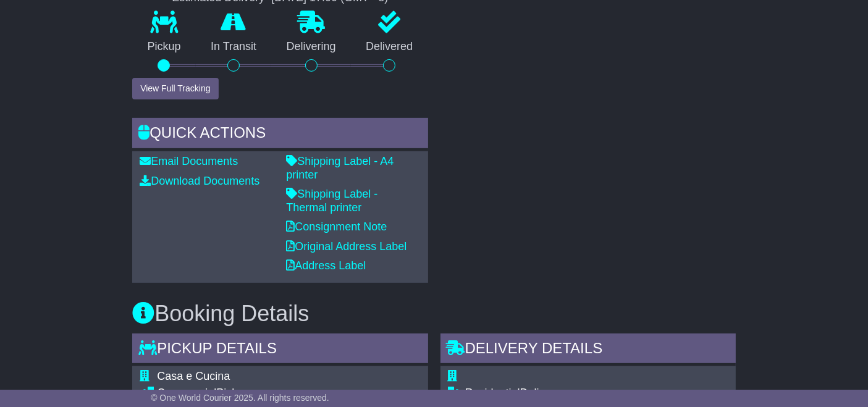 The image size is (868, 407). Describe the element at coordinates (588, 350) in the screenshot. I see `div: Delivery Details` at that location.